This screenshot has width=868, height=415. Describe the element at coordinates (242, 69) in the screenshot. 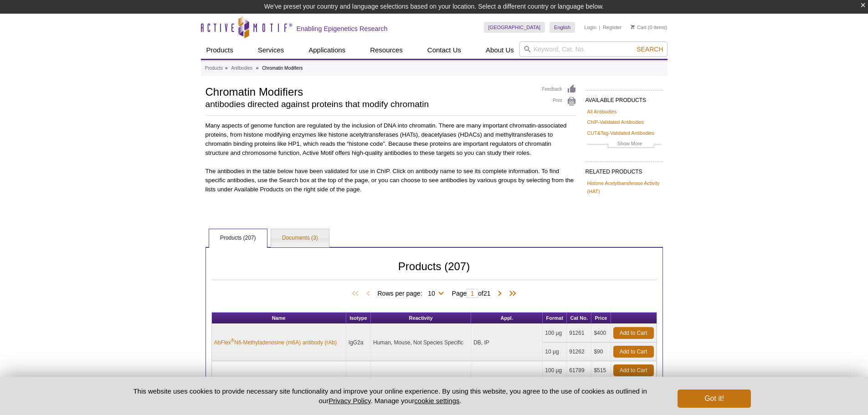

I see `a: Antibodies` at that location.